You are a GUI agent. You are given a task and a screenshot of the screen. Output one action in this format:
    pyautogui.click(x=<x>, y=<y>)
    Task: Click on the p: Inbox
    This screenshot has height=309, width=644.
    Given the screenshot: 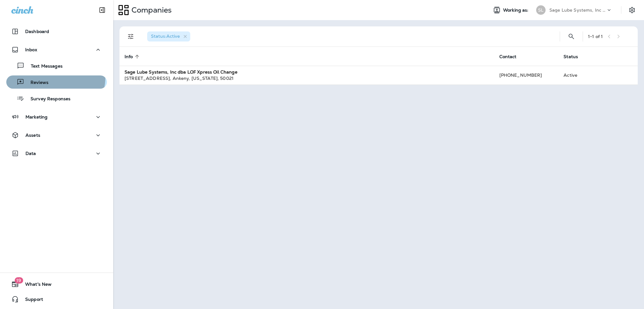 What is the action you would take?
    pyautogui.click(x=31, y=49)
    